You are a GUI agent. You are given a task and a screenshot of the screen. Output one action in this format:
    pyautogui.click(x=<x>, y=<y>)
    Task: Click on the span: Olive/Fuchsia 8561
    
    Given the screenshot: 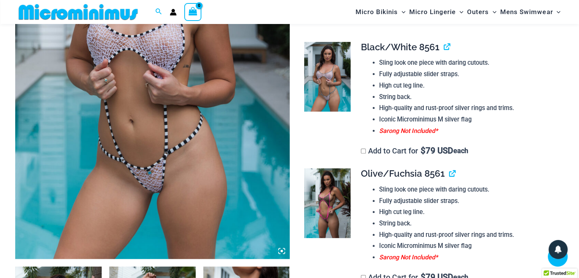 What is the action you would take?
    pyautogui.click(x=403, y=173)
    